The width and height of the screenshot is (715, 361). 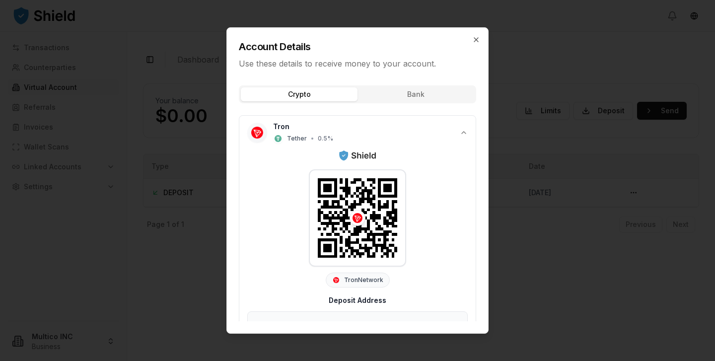 I want to click on label: Deposit Address, so click(x=358, y=300).